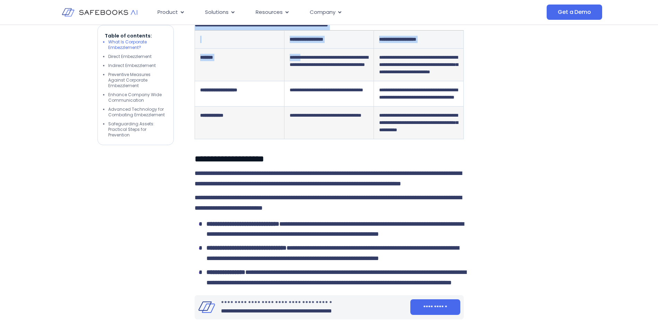  Describe the element at coordinates (574, 12) in the screenshot. I see `span: Get a Demo` at that location.